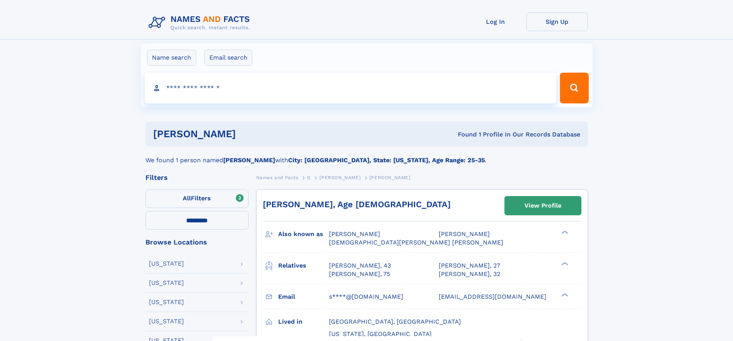  What do you see at coordinates (304, 322) in the screenshot?
I see `h3: Lived in` at bounding box center [304, 322].